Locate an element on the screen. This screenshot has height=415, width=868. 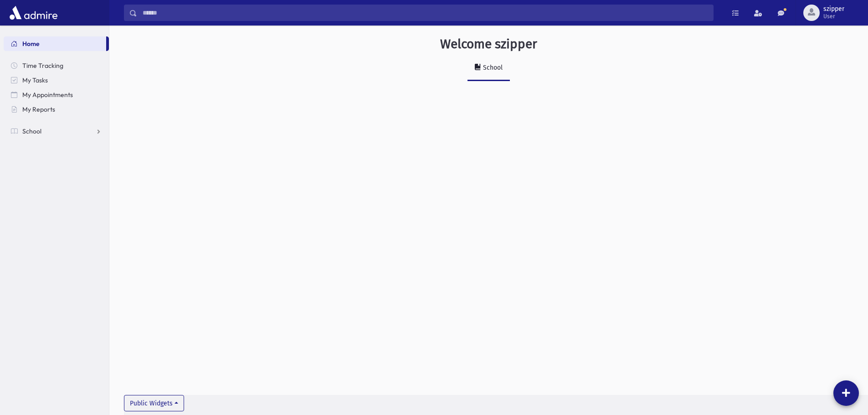
span: School is located at coordinates (32, 131).